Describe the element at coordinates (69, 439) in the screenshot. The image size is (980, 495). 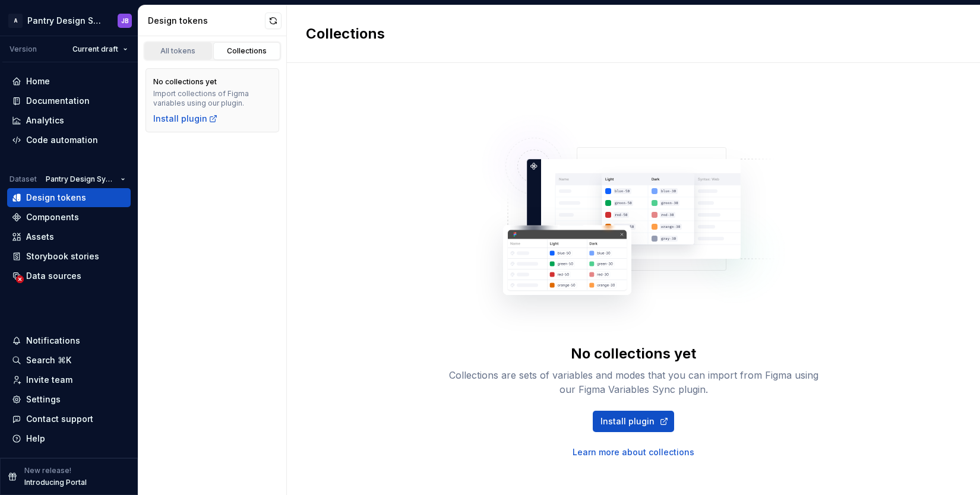
I see `button: Help` at that location.